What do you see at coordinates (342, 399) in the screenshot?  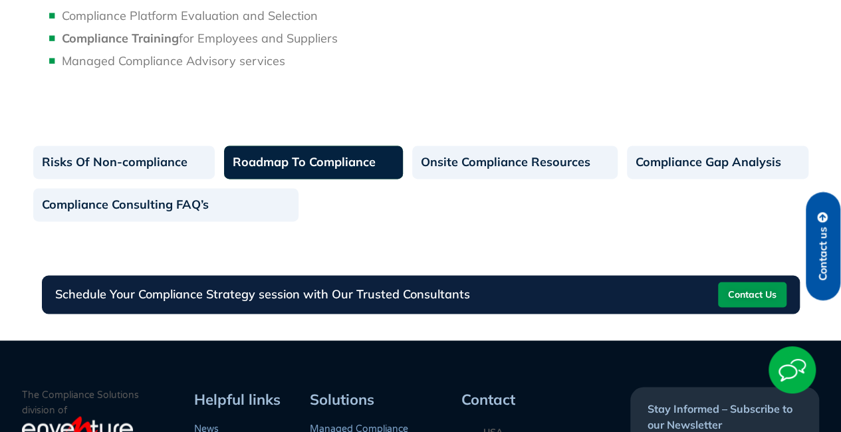 I see `span: Solutions` at bounding box center [342, 399].